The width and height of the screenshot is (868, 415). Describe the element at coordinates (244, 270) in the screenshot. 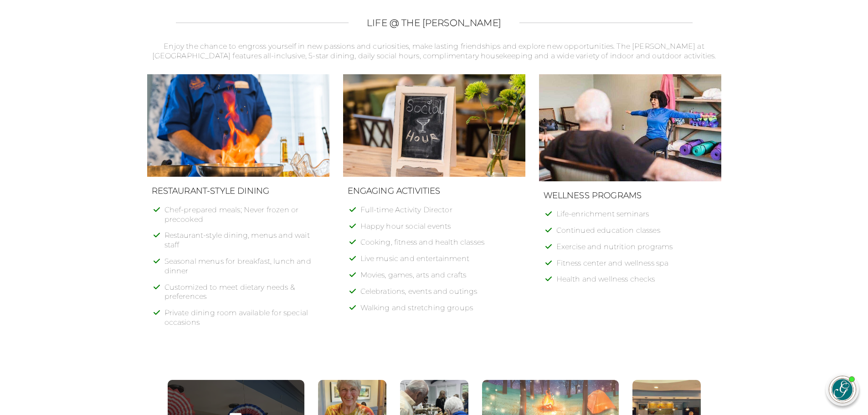

I see `li: Seasonal menus for breakfast, lunch and dinner` at that location.